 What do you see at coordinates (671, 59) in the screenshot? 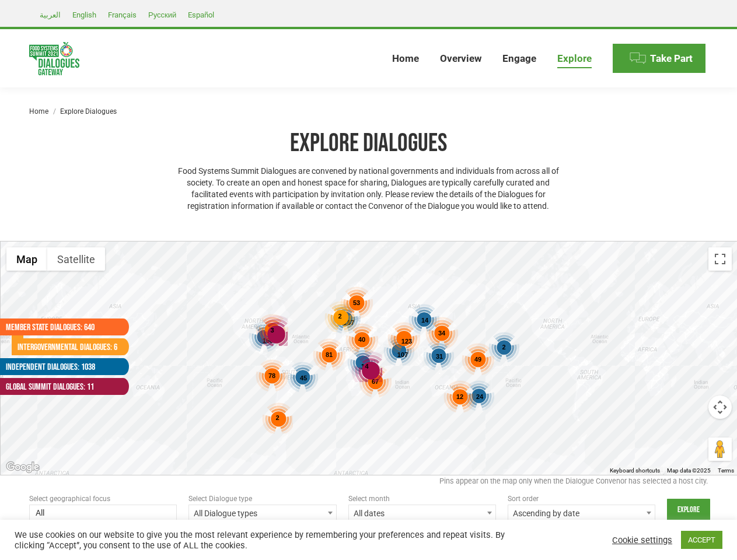
I see `span: Take Part` at bounding box center [671, 59].